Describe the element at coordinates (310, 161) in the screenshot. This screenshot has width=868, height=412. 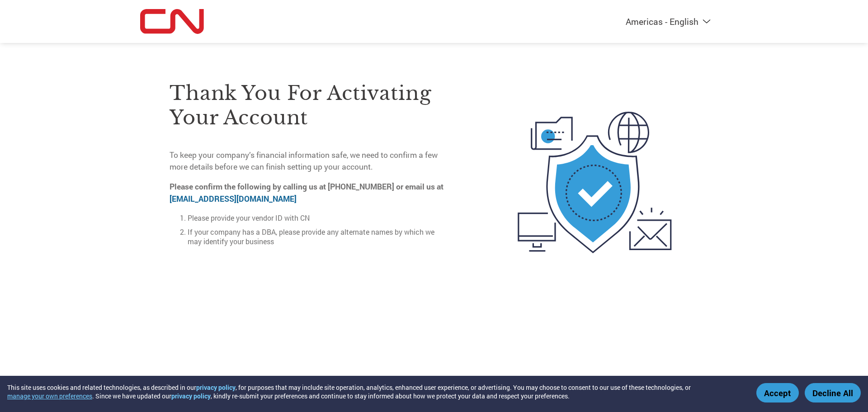
I see `p: To keep your company’s financial information safe, we need to confirm a few more details before w...` at that location.